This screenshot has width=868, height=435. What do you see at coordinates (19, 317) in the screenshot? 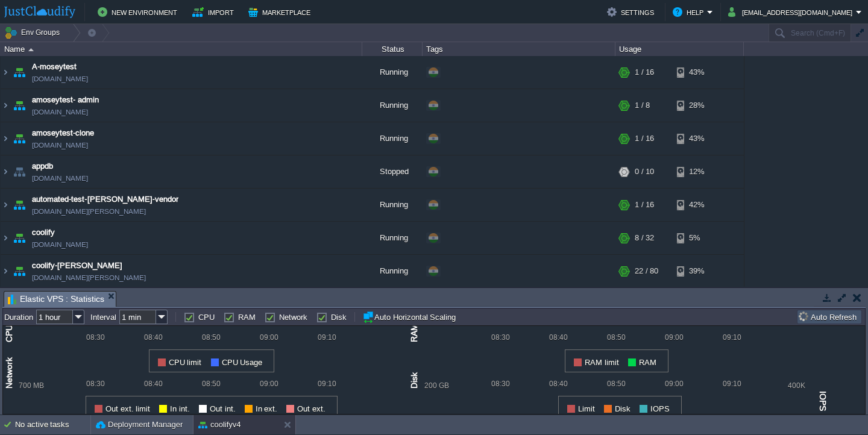
I see `label: Duration` at bounding box center [19, 317].